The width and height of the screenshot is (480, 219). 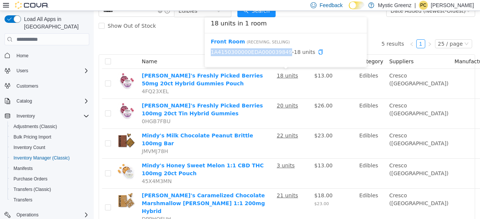 What do you see at coordinates (424, 5) in the screenshot?
I see `div: Phillip Coleman` at bounding box center [424, 5].